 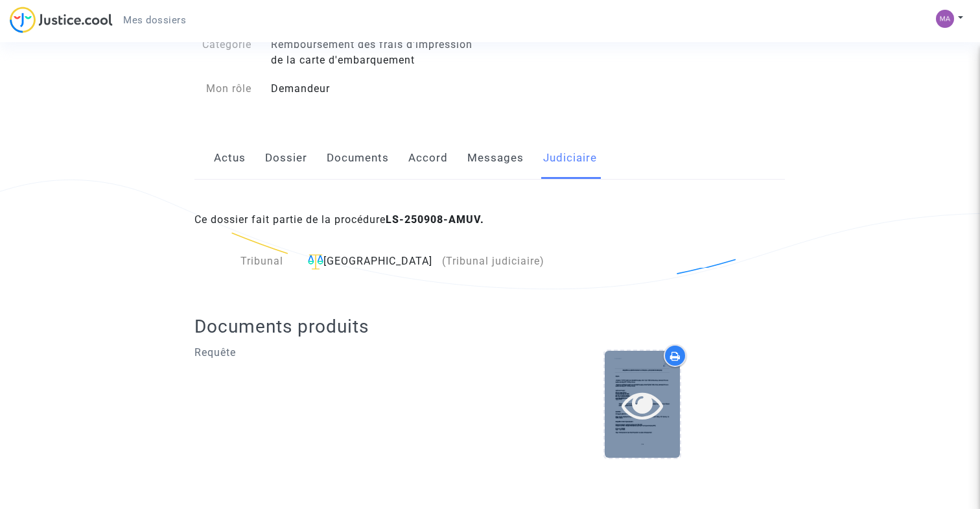 What do you see at coordinates (154, 20) in the screenshot?
I see `a: Mes dossiers` at bounding box center [154, 20].